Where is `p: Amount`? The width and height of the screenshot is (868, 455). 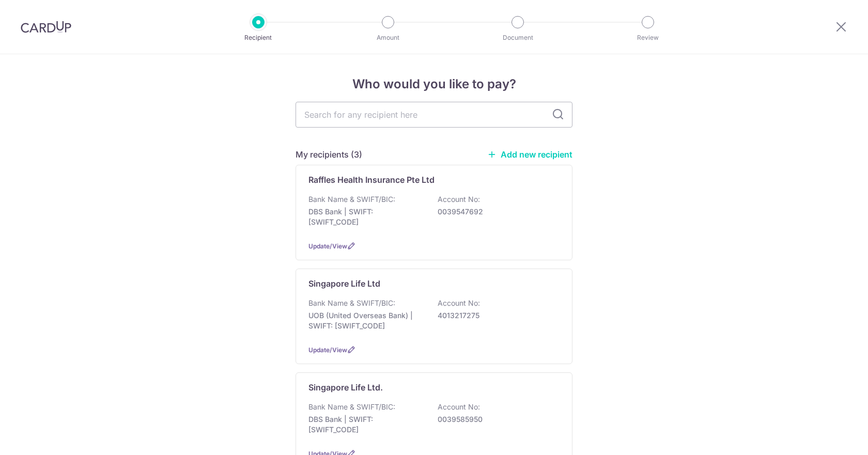
p: Amount is located at coordinates (388, 38).